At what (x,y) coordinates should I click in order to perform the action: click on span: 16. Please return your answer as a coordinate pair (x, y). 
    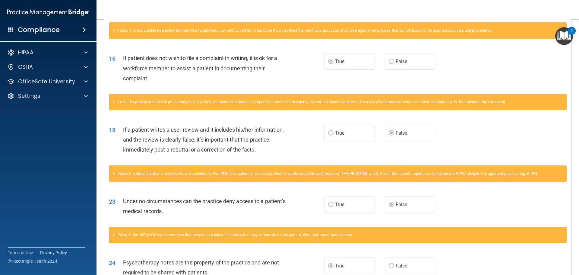
    Looking at the image, I should click on (112, 59).